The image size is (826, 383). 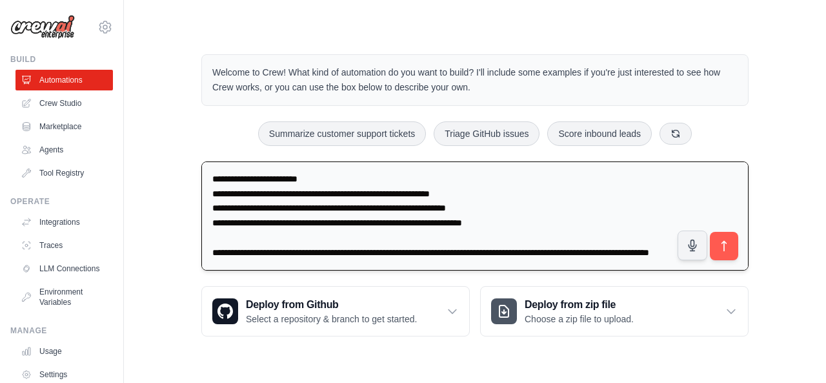 I want to click on img: Logo, so click(x=43, y=27).